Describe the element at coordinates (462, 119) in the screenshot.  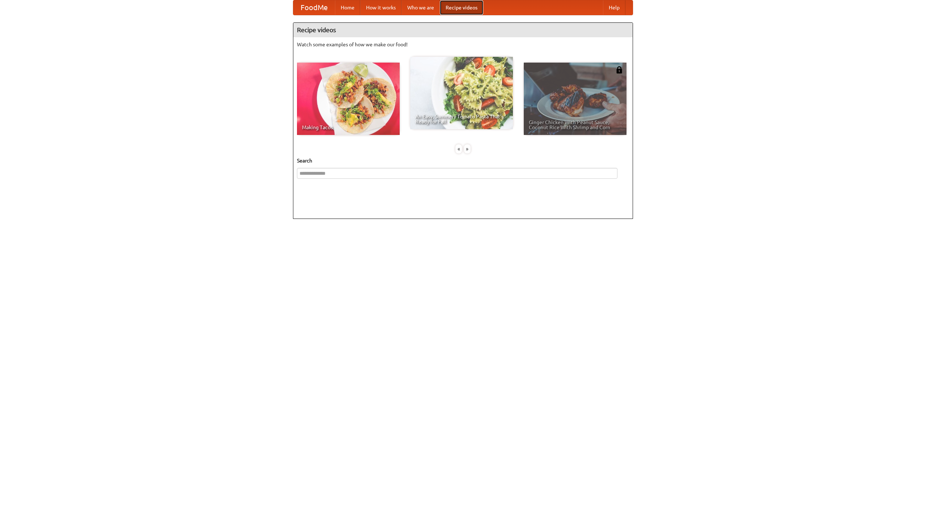
I see `span: An Easy, Summery Tomato Pasta That's Ready for Fall` at that location.